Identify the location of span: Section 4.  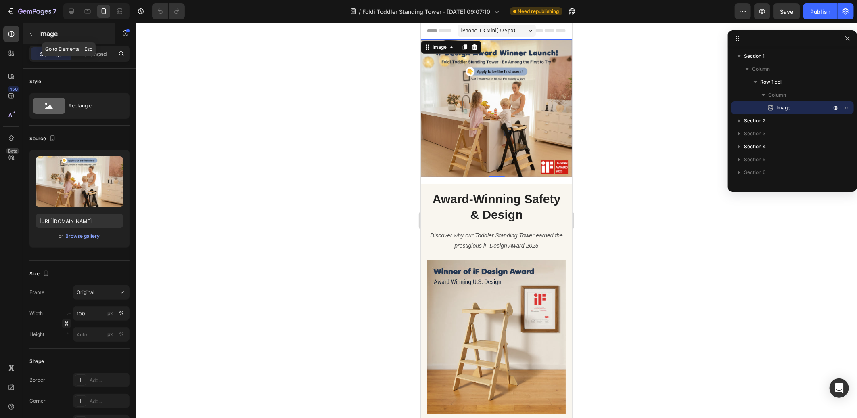
(755, 147).